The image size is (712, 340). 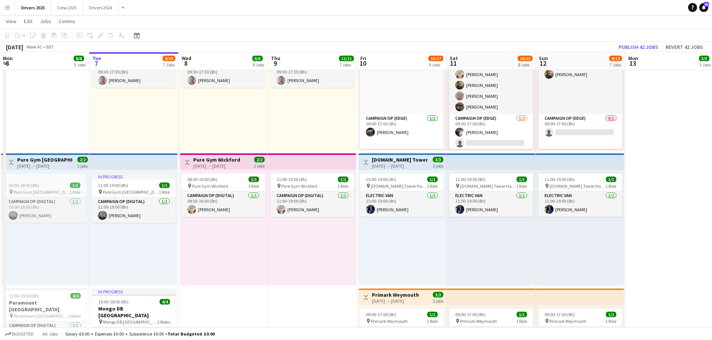 What do you see at coordinates (363, 58) in the screenshot?
I see `span: Fri` at bounding box center [363, 58].